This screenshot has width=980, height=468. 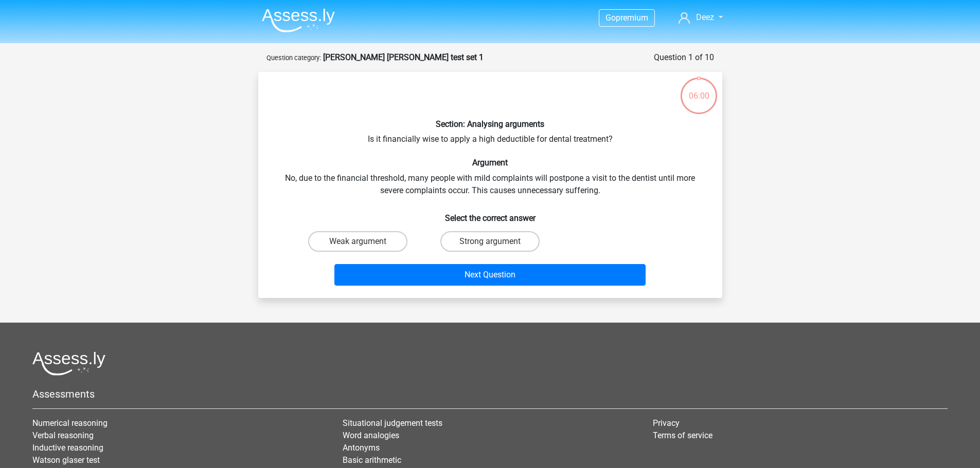 What do you see at coordinates (611, 17) in the screenshot?
I see `span: Go` at bounding box center [611, 17].